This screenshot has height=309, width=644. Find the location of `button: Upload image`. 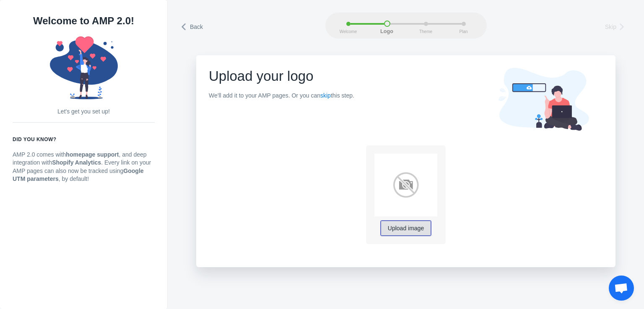

button: Upload image is located at coordinates (405, 229).